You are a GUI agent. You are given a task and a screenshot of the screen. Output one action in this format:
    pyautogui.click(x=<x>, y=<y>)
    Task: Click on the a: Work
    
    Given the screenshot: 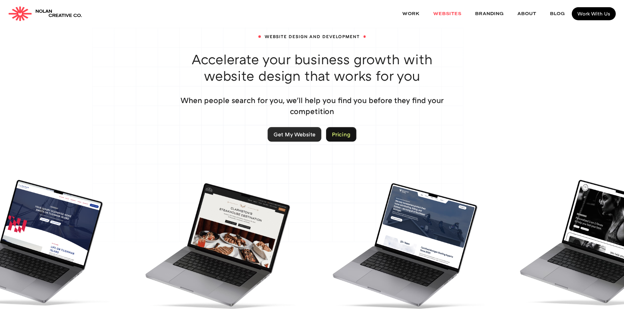 What is the action you would take?
    pyautogui.click(x=411, y=14)
    